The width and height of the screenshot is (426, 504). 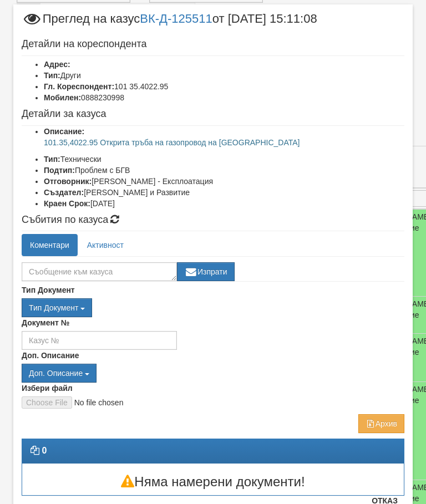 I want to click on h3: Няма намерени документи!, so click(x=213, y=482).